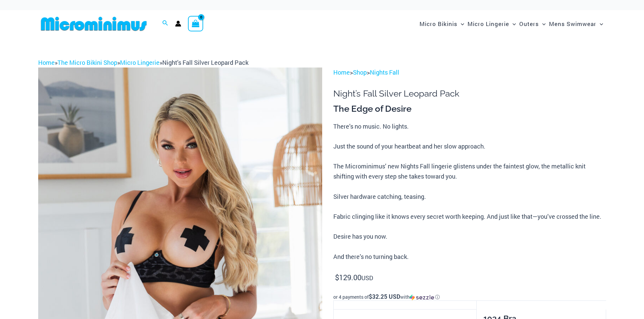 The image size is (644, 319). Describe the element at coordinates (196, 24) in the screenshot. I see `a: View Shopping Cart, empty` at that location.